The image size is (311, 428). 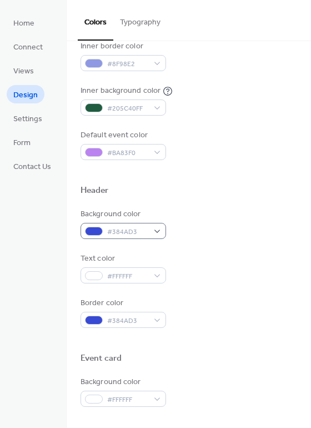 I want to click on span: Form, so click(x=22, y=143).